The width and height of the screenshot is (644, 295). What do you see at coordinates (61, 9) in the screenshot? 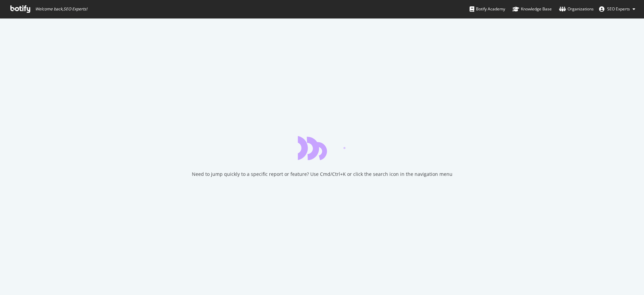
I see `span: Welcome back, SEO Experts !` at bounding box center [61, 9].